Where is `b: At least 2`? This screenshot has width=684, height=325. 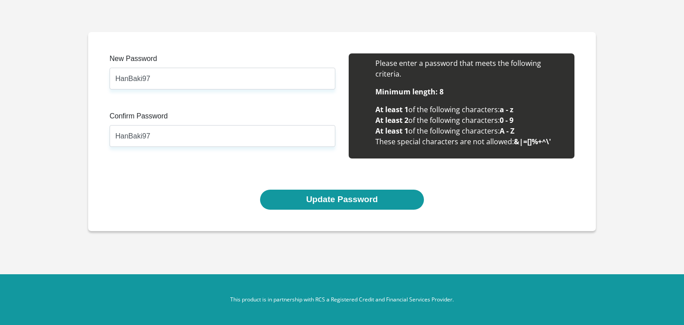
b: At least 2 is located at coordinates (392, 120).